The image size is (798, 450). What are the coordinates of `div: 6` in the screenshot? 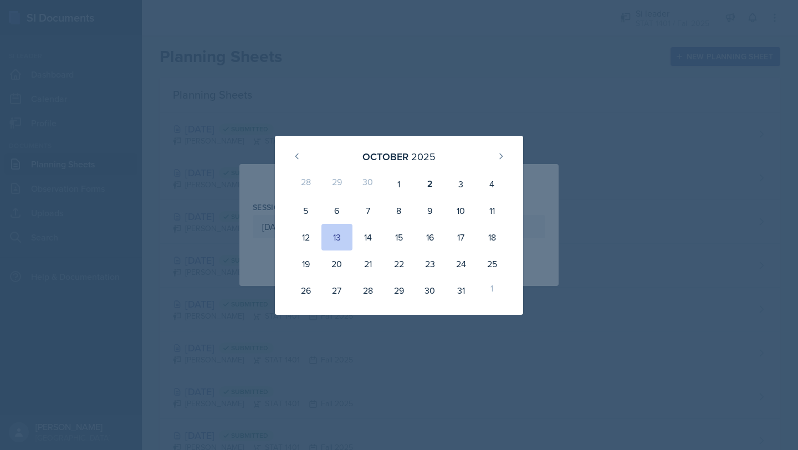 It's located at (337, 211).